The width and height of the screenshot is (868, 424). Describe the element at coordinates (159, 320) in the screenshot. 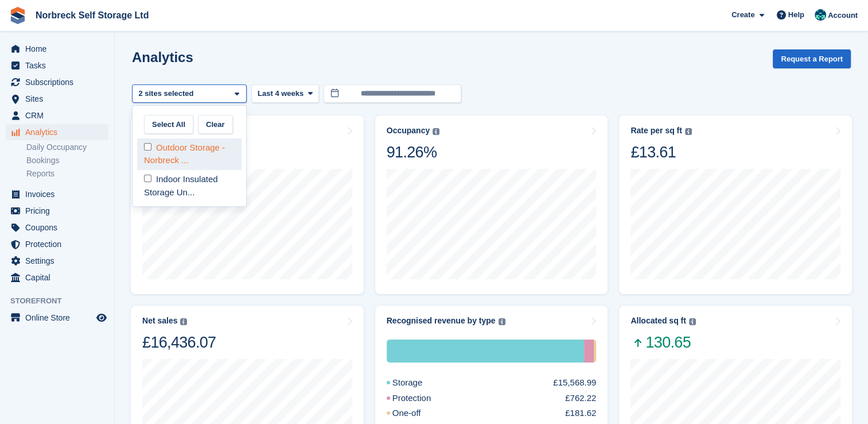

I see `div: Net sales` at that location.